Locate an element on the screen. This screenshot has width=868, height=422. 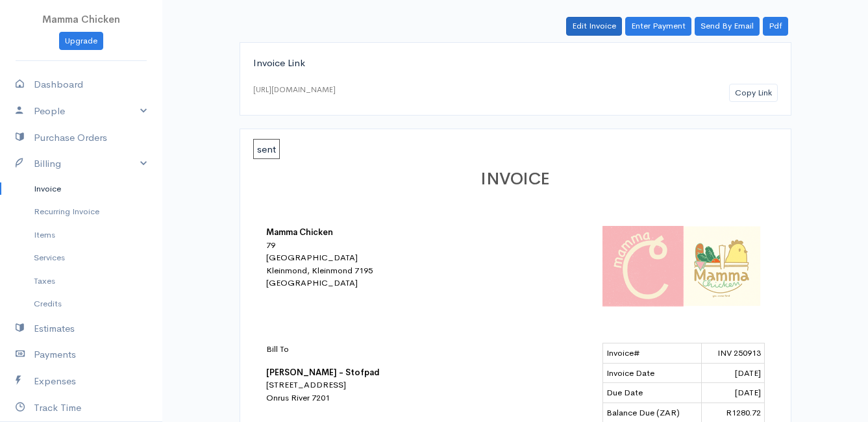
a: Enter Payment is located at coordinates (658, 26).